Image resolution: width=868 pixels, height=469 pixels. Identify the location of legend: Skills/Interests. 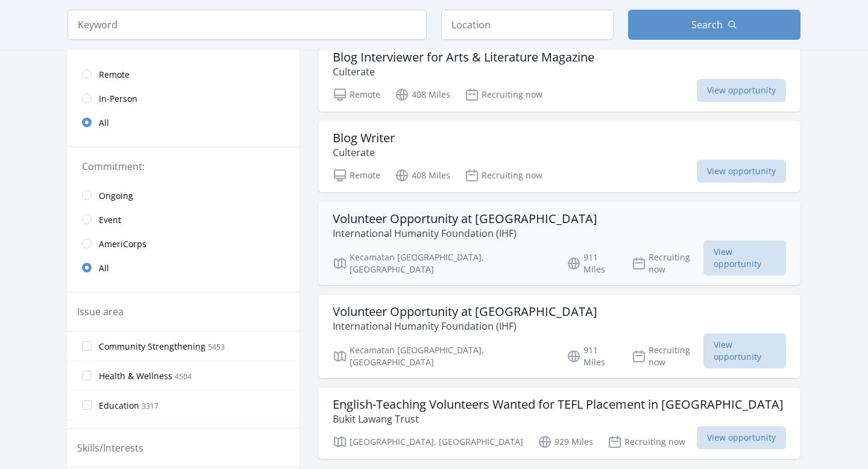
(110, 448).